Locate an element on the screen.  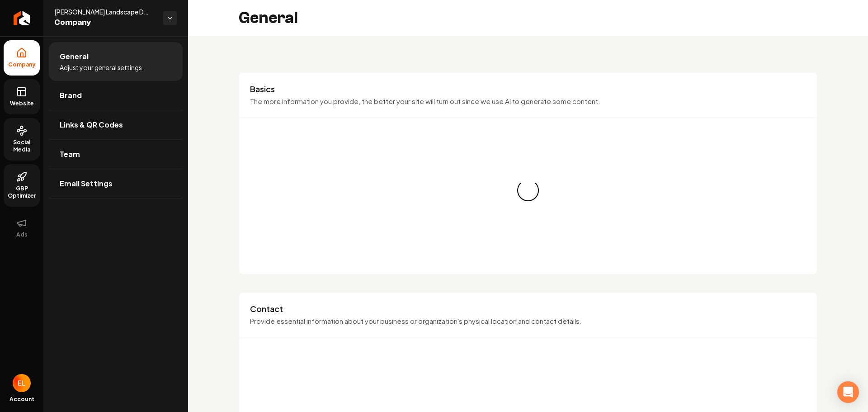
button: Ads is located at coordinates (22, 227).